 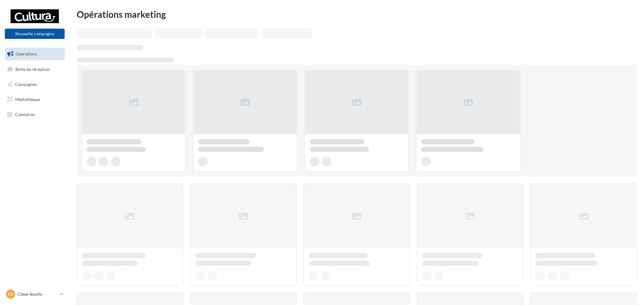 I want to click on span: Campagnes, so click(x=26, y=84).